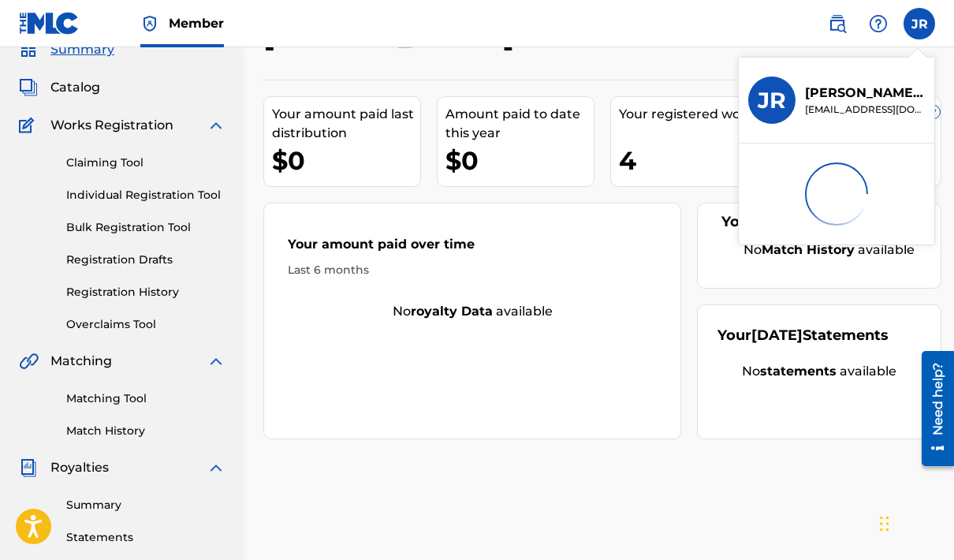 This screenshot has height=560, width=954. What do you see at coordinates (473, 270) in the screenshot?
I see `div: Last 6 months` at bounding box center [473, 270].